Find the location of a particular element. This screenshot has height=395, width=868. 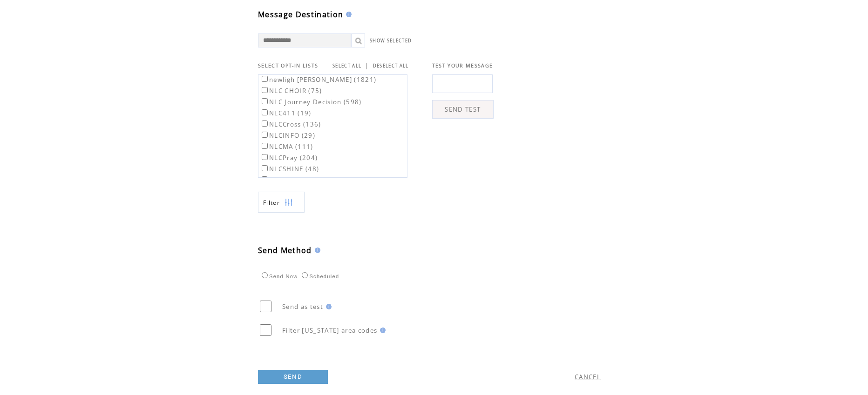

label: NLCPray (204) is located at coordinates (289, 158).